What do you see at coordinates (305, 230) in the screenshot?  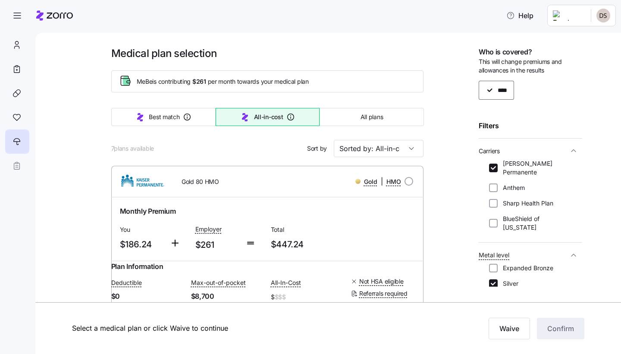 I see `span: Total` at bounding box center [305, 230].